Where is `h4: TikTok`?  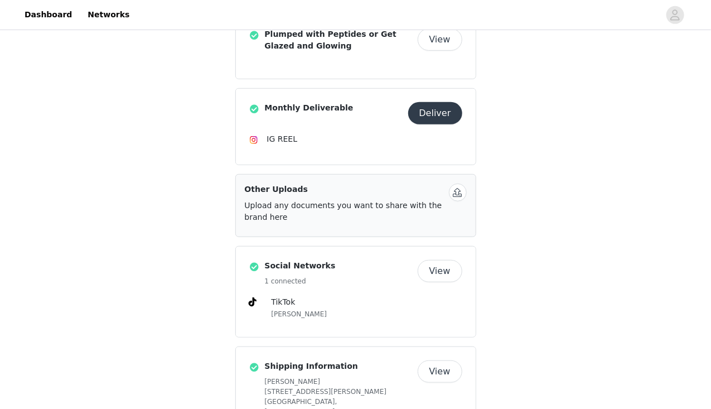 h4: TikTok is located at coordinates (367, 302).